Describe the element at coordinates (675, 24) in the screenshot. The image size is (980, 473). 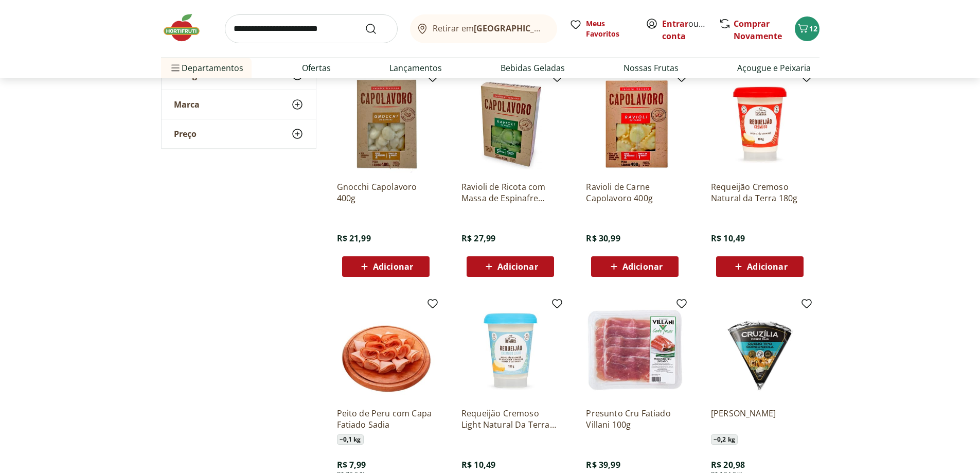
I see `a: Entrar` at that location.